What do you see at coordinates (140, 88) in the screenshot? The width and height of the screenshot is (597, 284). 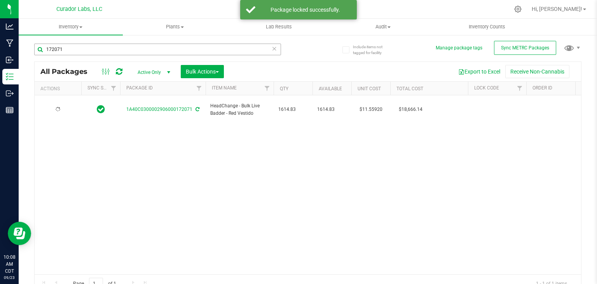 I see `a: Package ID` at bounding box center [140, 88].